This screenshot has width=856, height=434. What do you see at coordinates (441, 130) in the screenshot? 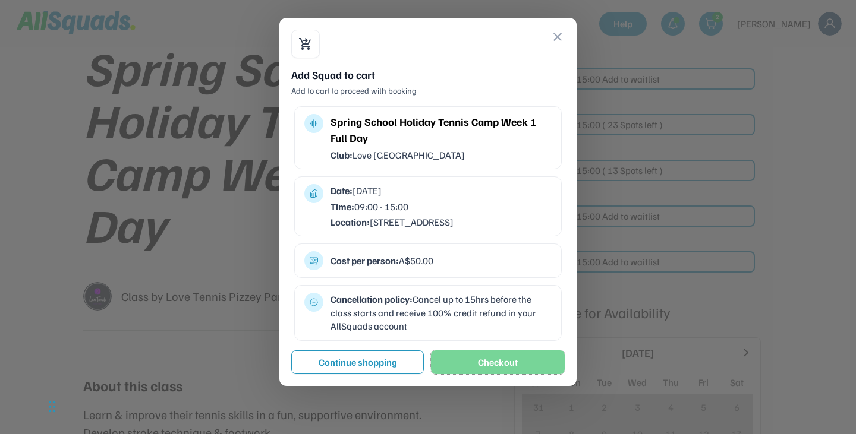
I see `div: Spring School Holiday Tennis Camp Week 1 Full Day` at bounding box center [441, 130].